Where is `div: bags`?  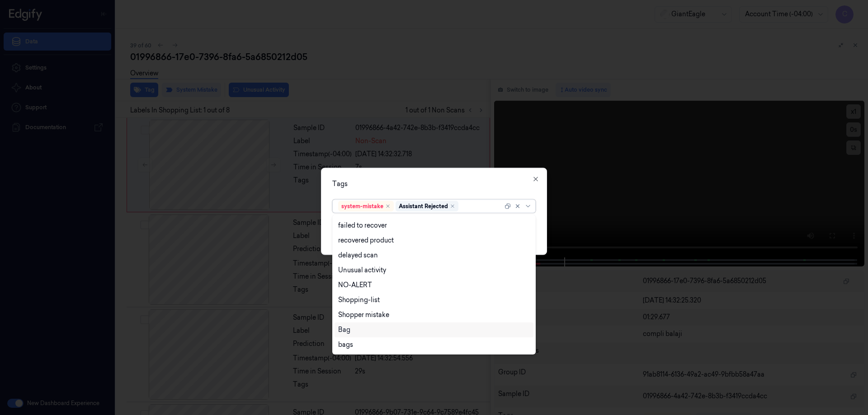
div: bags is located at coordinates (345, 344).